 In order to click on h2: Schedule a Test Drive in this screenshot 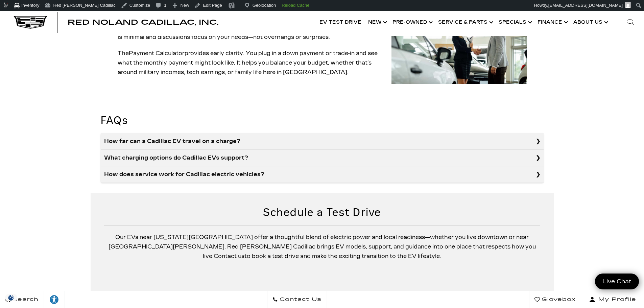, I will do `click(322, 212)`.